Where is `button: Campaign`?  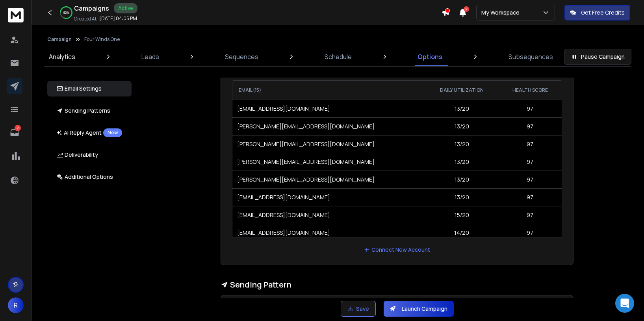
button: Campaign is located at coordinates (59, 40).